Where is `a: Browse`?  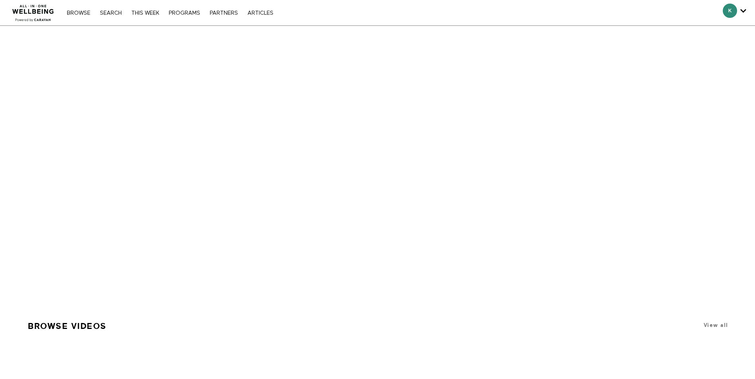
a: Browse is located at coordinates (78, 13).